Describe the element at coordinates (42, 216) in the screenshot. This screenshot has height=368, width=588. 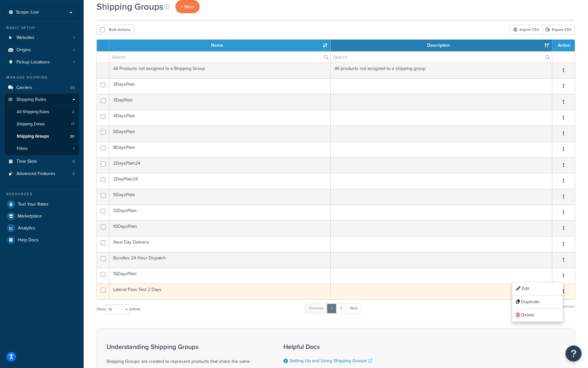
I see `li: Marketplace` at that location.